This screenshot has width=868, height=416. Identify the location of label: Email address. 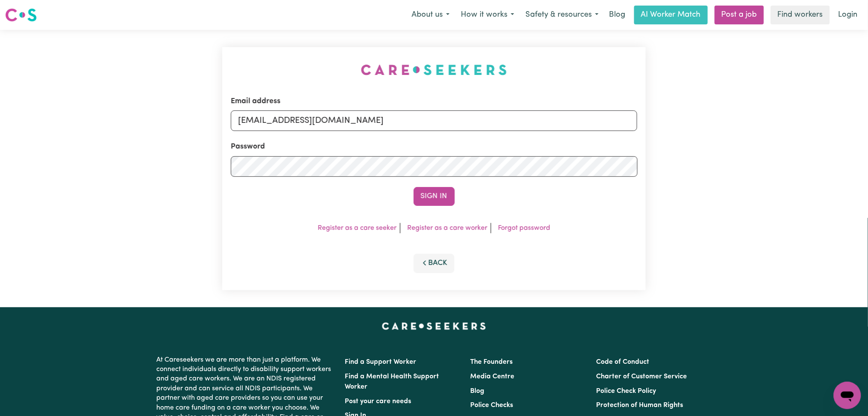
(255, 101).